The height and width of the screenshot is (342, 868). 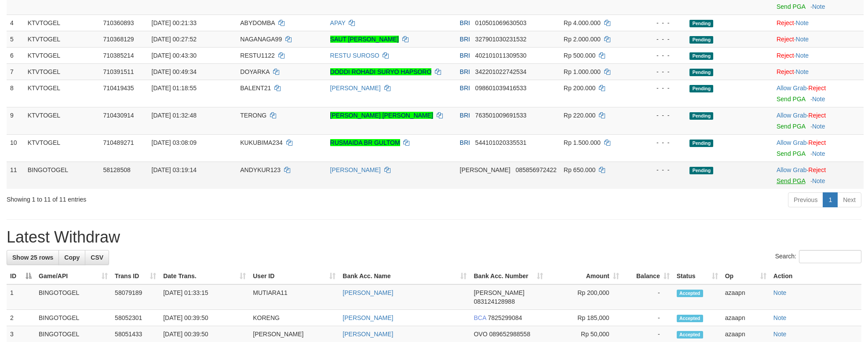 What do you see at coordinates (816, 276) in the screenshot?
I see `th: Action` at bounding box center [816, 276].